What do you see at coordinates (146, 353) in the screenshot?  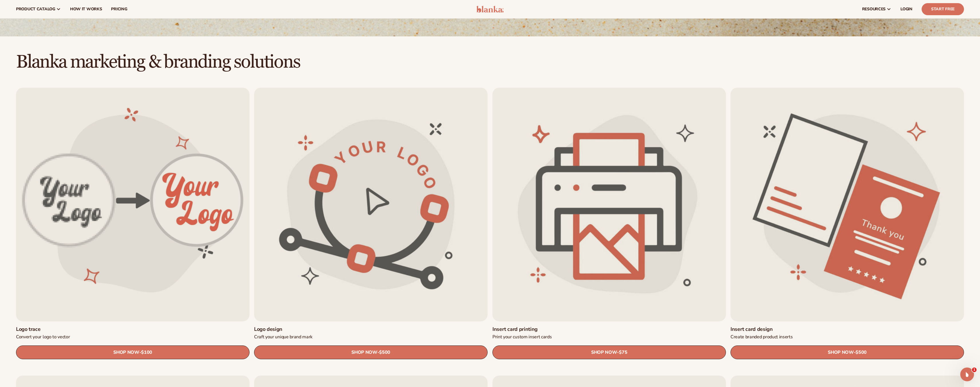 I see `span: $100` at bounding box center [146, 353].